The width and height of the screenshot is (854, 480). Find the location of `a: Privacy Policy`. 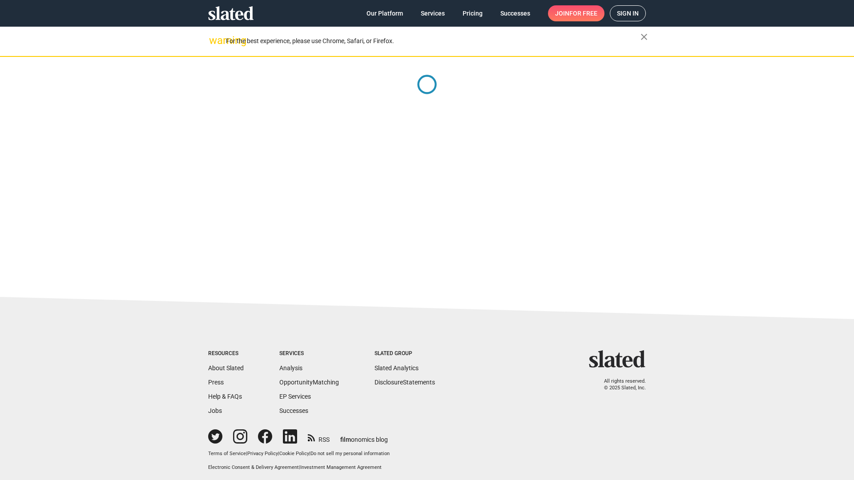

a: Privacy Policy is located at coordinates (262, 454).